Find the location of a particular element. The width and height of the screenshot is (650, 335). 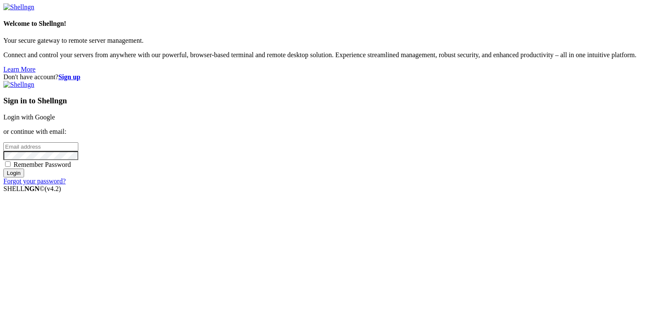

span: SHELL © is located at coordinates (32, 188).